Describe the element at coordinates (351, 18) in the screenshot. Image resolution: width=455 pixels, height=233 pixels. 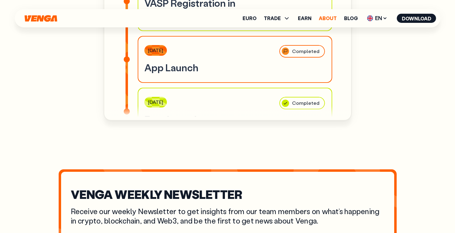
I see `a: Blog` at that location.